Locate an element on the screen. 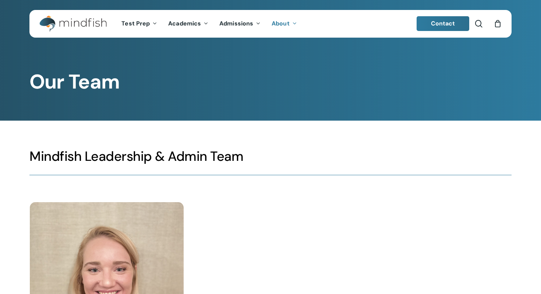 Image resolution: width=541 pixels, height=294 pixels. span: Test Prep is located at coordinates (136, 23).